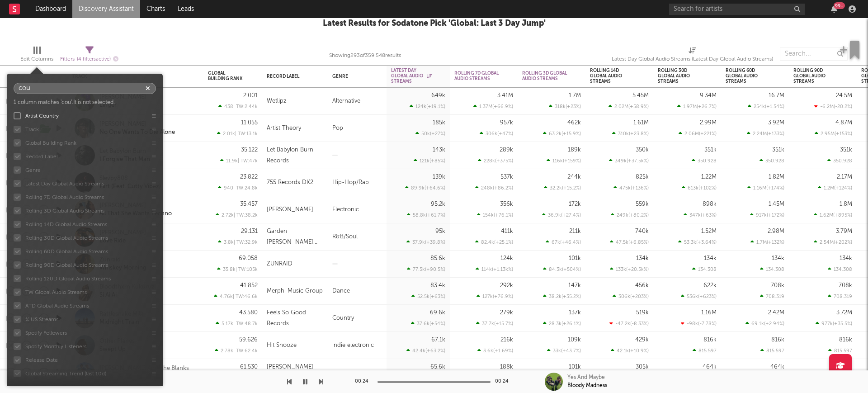 This screenshot has height=393, width=868. What do you see at coordinates (426, 215) in the screenshot?
I see `div: 58.8k ( +61.7 % )` at bounding box center [426, 215].